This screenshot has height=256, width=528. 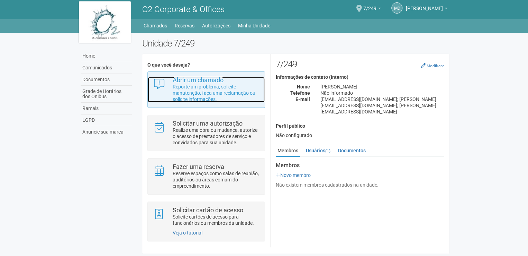 I want to click on div: Não informado, so click(x=382, y=93).